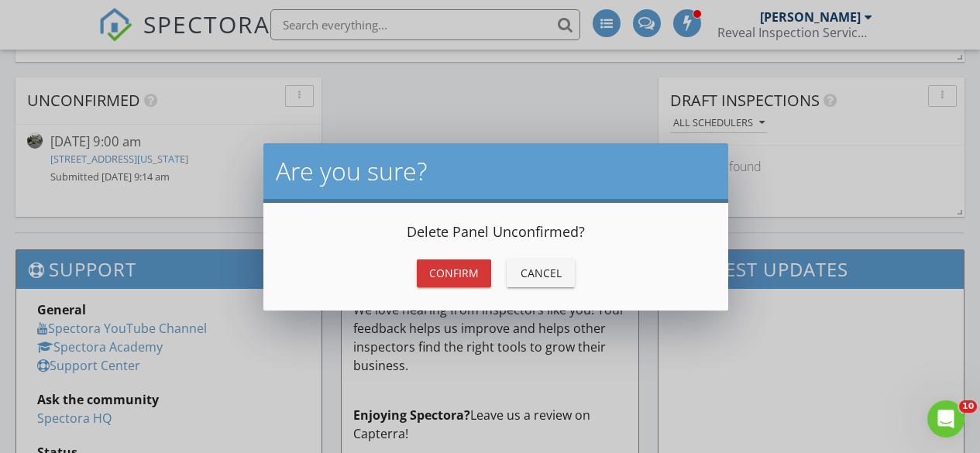  What do you see at coordinates (454, 274) in the screenshot?
I see `button: Confirm` at bounding box center [454, 274].